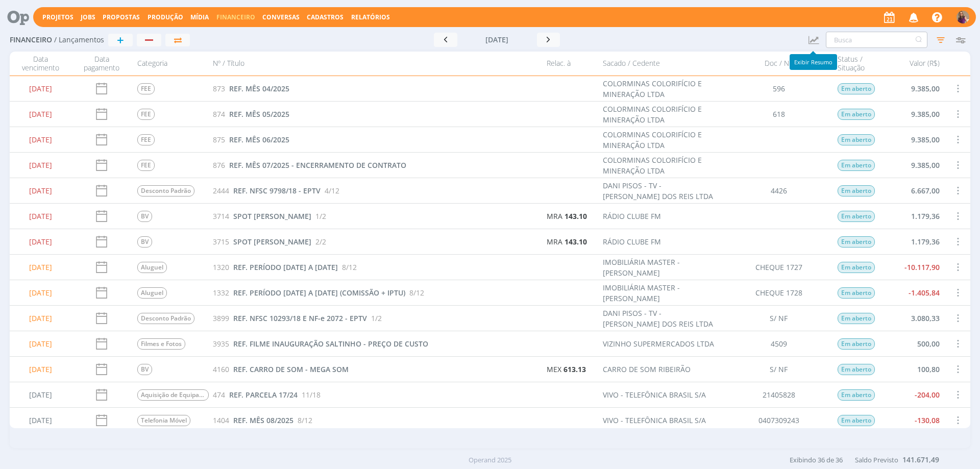 This screenshot has width=980, height=469. I want to click on div: 21405828, so click(779, 394).